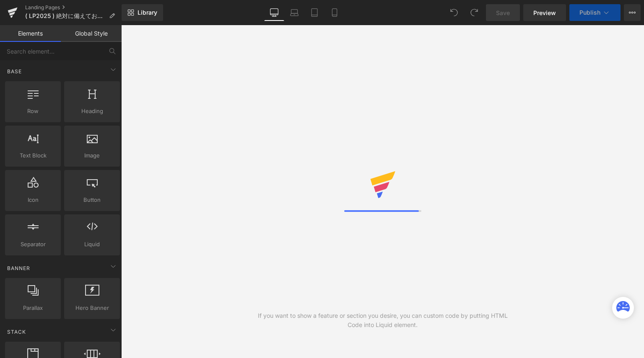  What do you see at coordinates (73, 8) in the screenshot?
I see `a: Landing Pages` at bounding box center [73, 8].